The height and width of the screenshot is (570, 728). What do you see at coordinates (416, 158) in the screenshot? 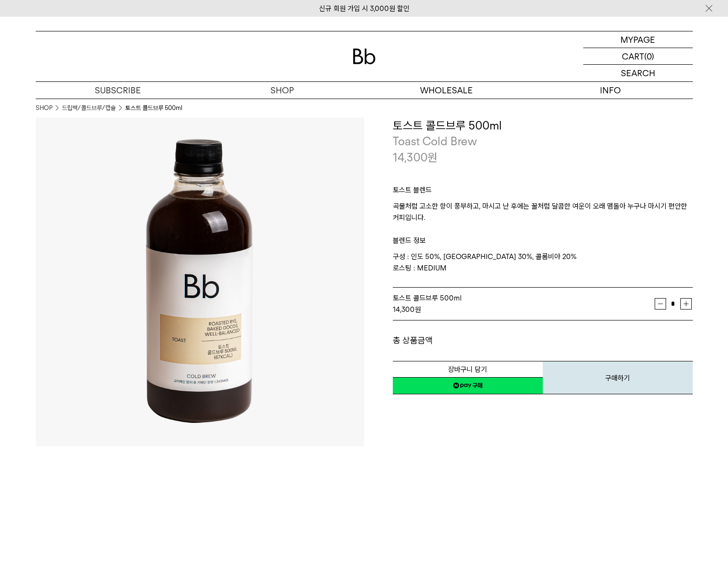
I see `p: 14,300` at bounding box center [416, 158].